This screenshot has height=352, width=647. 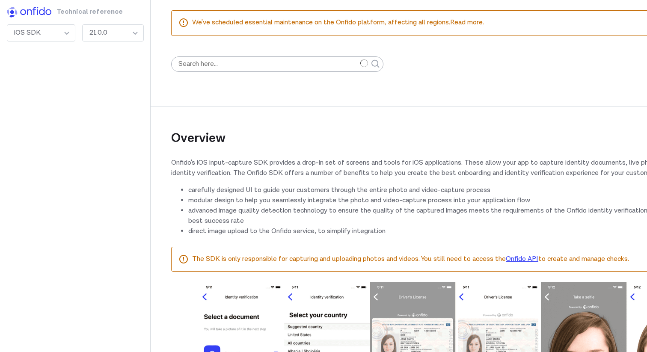 I want to click on a: Read more., so click(x=467, y=22).